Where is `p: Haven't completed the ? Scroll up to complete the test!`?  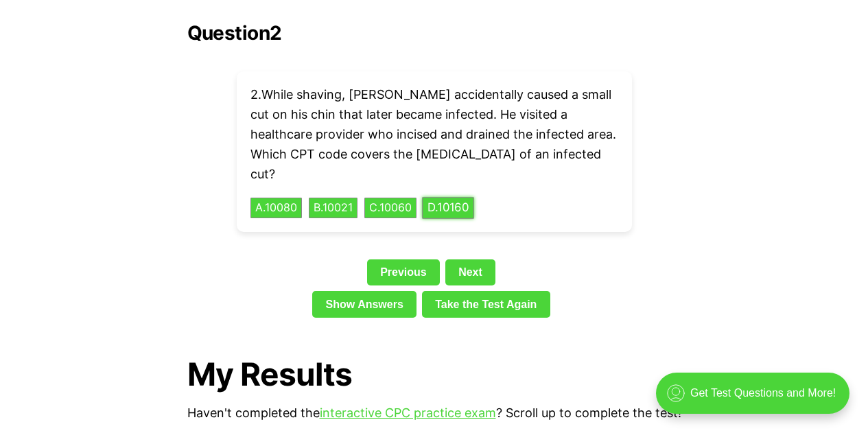
p: Haven't completed the ? Scroll up to complete the test! is located at coordinates (434, 413).